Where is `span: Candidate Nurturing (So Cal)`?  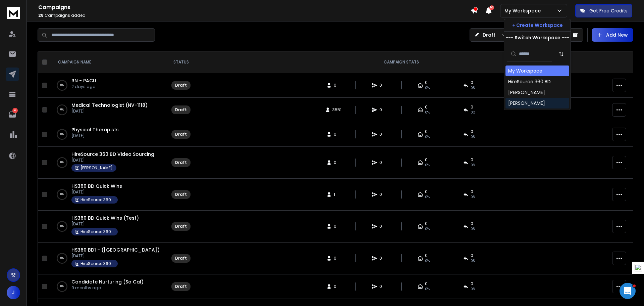
span: Candidate Nurturing (So Cal) is located at coordinates (107, 282).